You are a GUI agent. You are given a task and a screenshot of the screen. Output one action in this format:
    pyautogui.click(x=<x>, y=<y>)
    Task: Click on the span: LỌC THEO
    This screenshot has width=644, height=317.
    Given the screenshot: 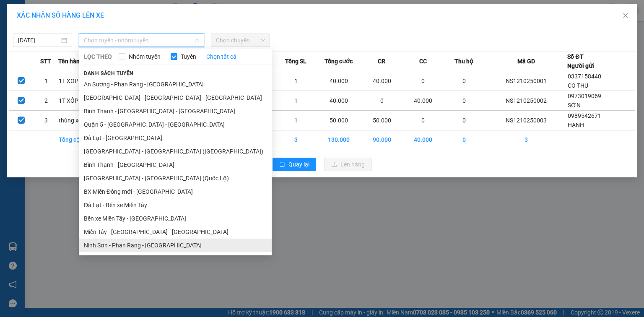 What is the action you would take?
    pyautogui.click(x=98, y=57)
    